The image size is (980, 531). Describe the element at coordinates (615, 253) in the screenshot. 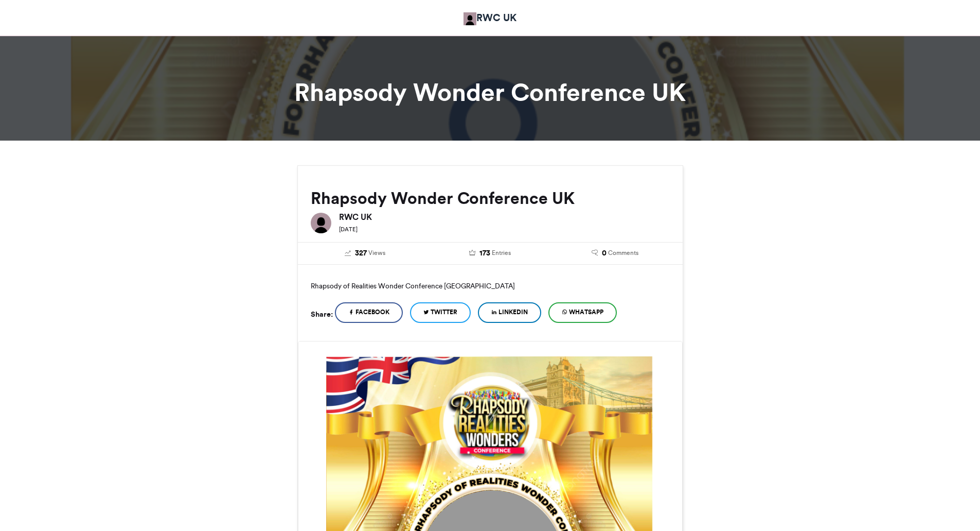

I see `a: 0 Comments` at that location.